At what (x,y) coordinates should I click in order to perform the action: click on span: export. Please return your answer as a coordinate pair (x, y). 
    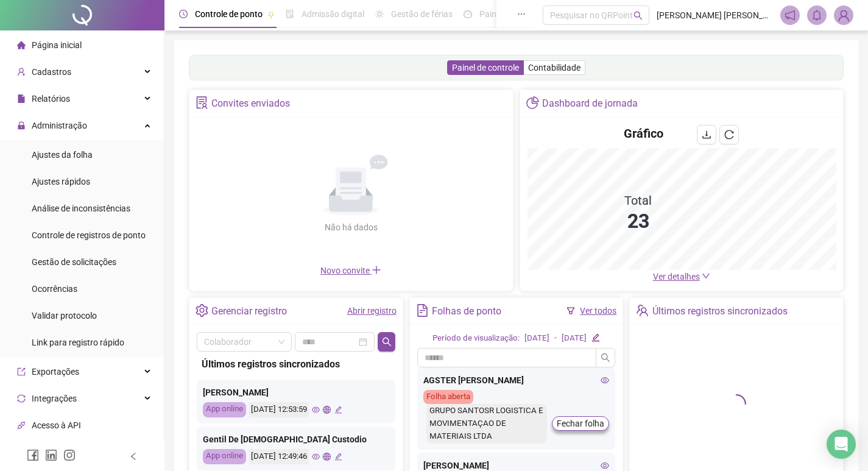
    Looking at the image, I should click on (21, 372).